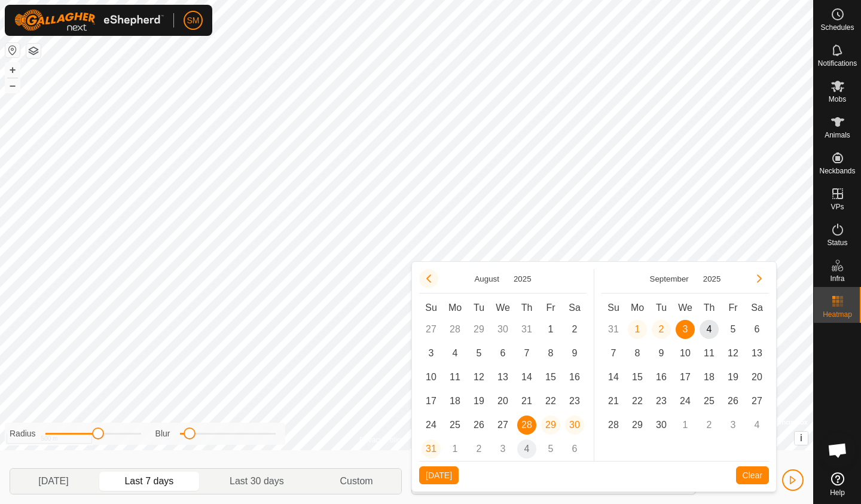  I want to click on span: Infra, so click(837, 279).